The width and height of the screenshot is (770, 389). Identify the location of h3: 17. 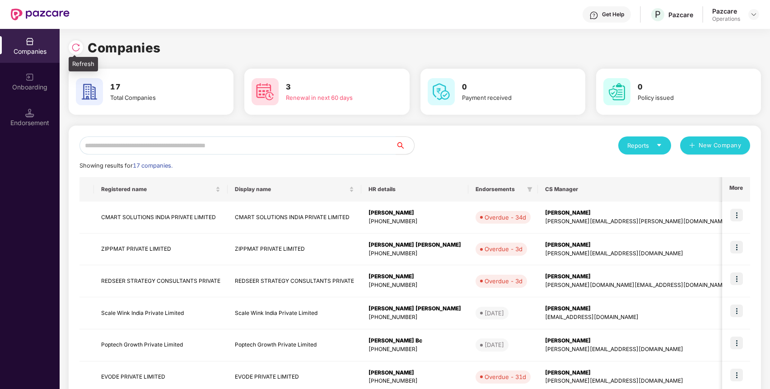
(159, 87).